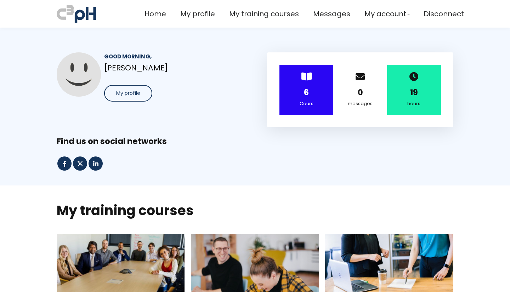 This screenshot has width=510, height=292. I want to click on img: 65e587d5248a3990f504bc33.jpg, so click(79, 74).